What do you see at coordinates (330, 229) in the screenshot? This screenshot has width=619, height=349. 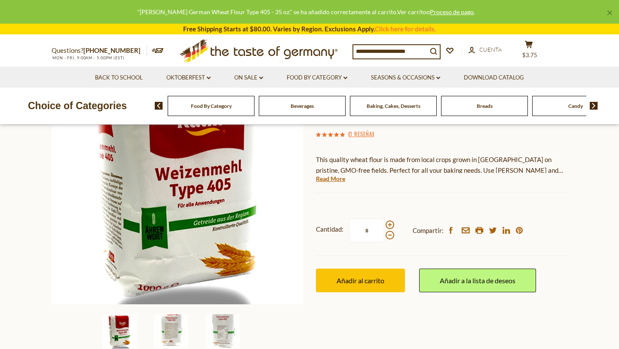 I see `strong: Cantidad:` at bounding box center [330, 229].